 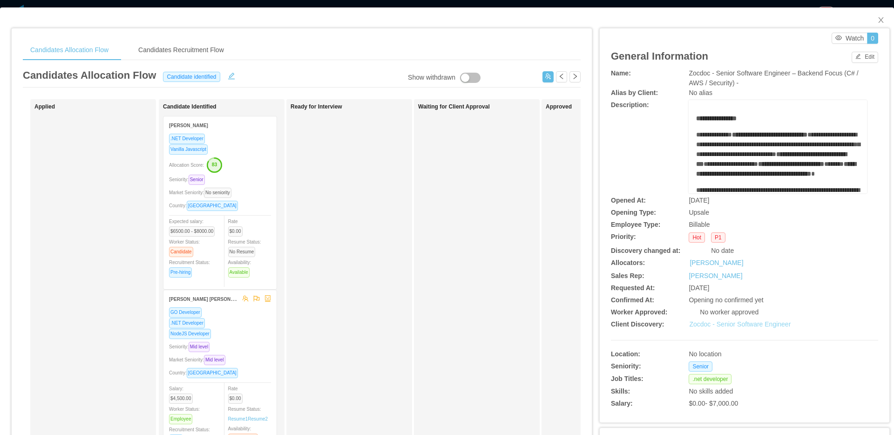 I want to click on b: Skills:, so click(x=620, y=391).